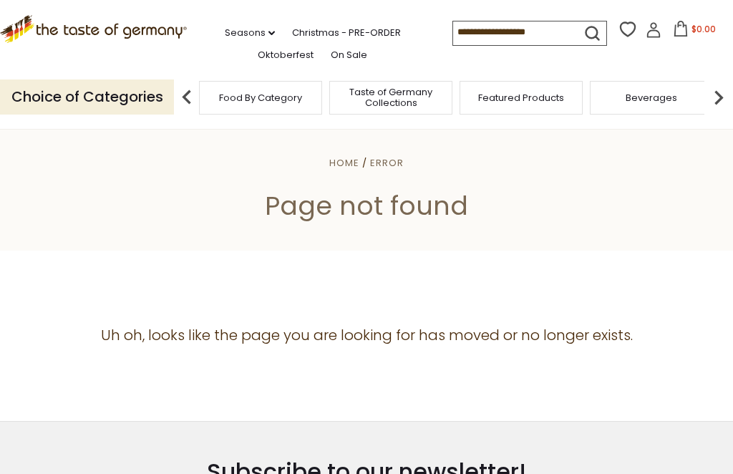  Describe the element at coordinates (261, 97) in the screenshot. I see `a: Food By Category` at that location.